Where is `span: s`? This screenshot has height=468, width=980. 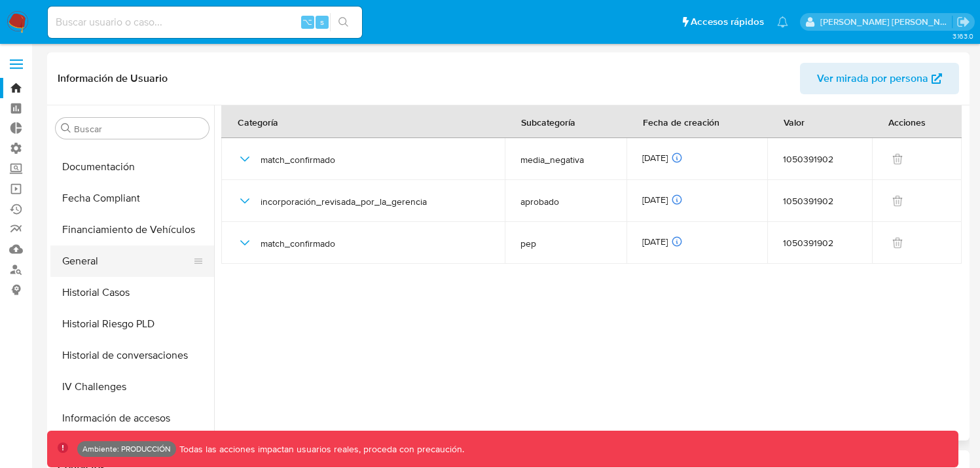
span: s is located at coordinates (322, 21).